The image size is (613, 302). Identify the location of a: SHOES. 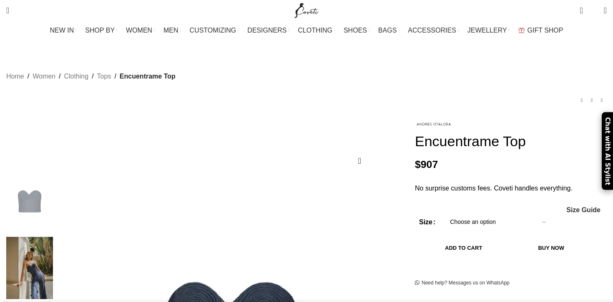
(357, 30).